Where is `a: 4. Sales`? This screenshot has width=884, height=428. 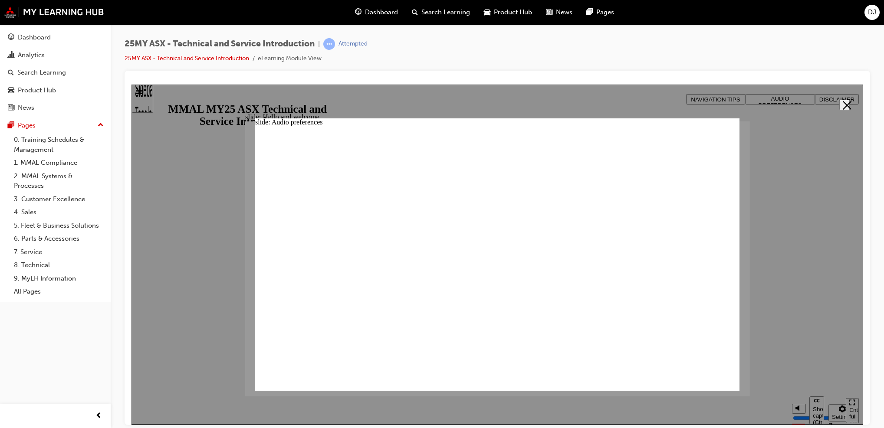
a: 4. Sales is located at coordinates (59, 212).